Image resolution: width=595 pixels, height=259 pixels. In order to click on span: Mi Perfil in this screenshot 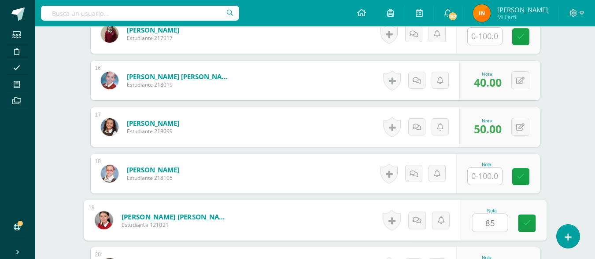, I will do `click(522, 17)`.